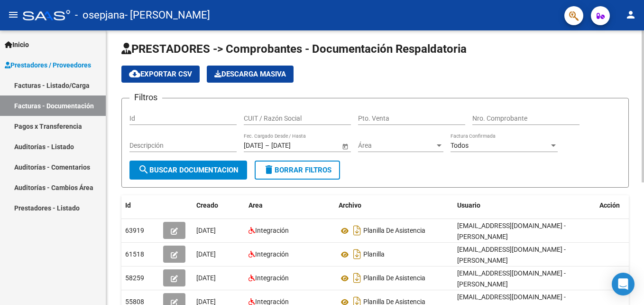  I want to click on span: 61518, so click(135, 254).